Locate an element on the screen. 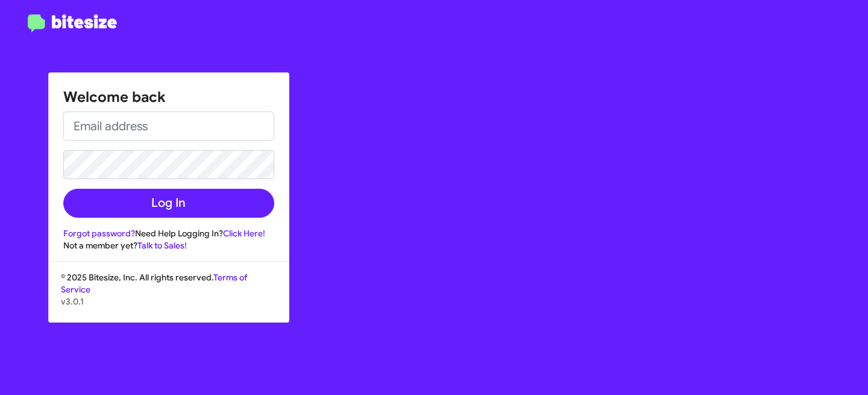 The width and height of the screenshot is (868, 395). a: Talk to Sales! is located at coordinates (162, 245).